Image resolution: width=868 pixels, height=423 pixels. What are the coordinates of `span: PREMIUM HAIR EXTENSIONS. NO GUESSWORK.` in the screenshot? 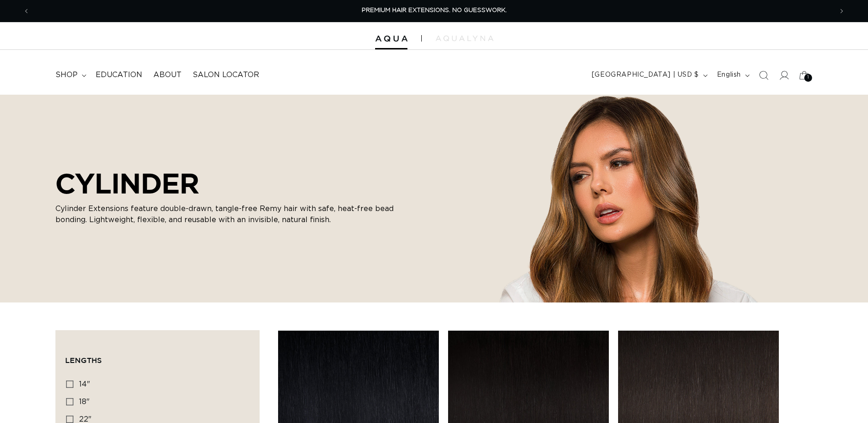 It's located at (434, 10).